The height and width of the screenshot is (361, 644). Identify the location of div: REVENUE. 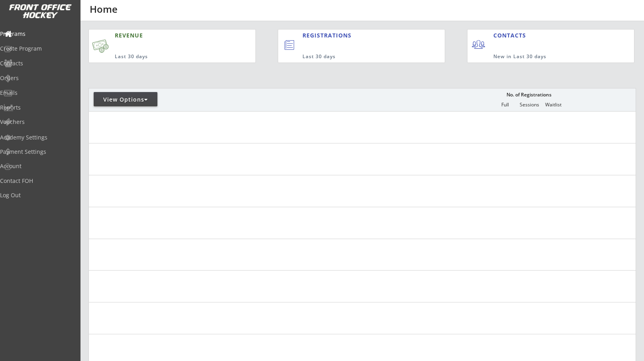
(165, 36).